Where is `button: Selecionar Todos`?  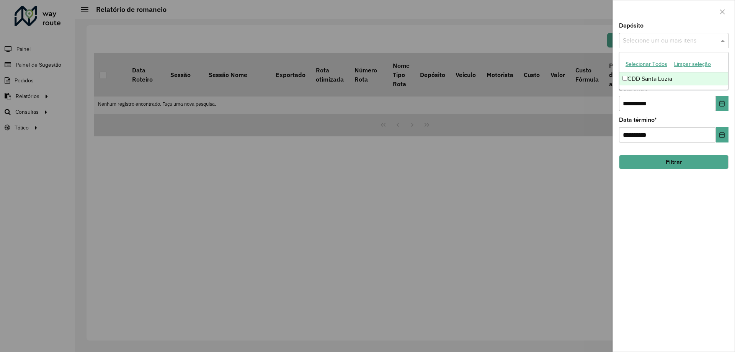
button: Selecionar Todos is located at coordinates (646, 64).